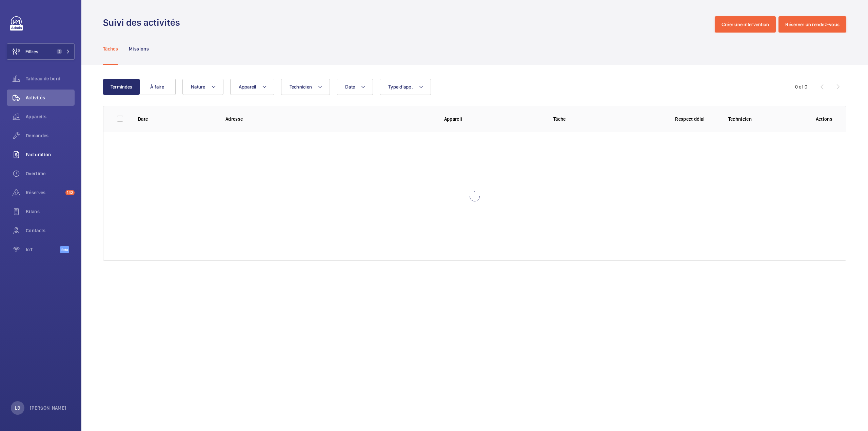 The image size is (868, 431). I want to click on span: 2, so click(59, 52).